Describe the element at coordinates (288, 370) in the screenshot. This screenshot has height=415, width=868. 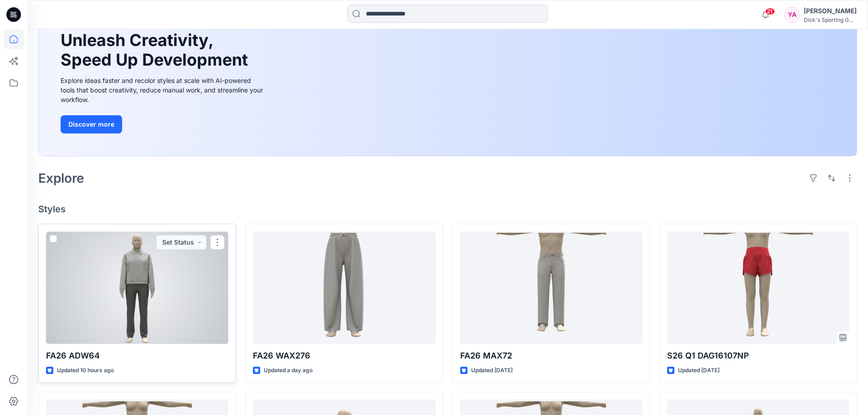
I see `p: Updated a day ago` at that location.